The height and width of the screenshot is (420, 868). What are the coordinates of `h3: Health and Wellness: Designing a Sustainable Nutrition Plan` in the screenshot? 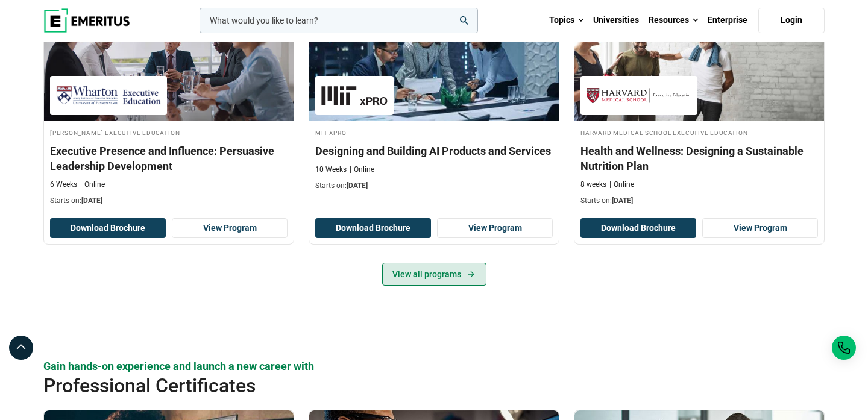 It's located at (699, 158).